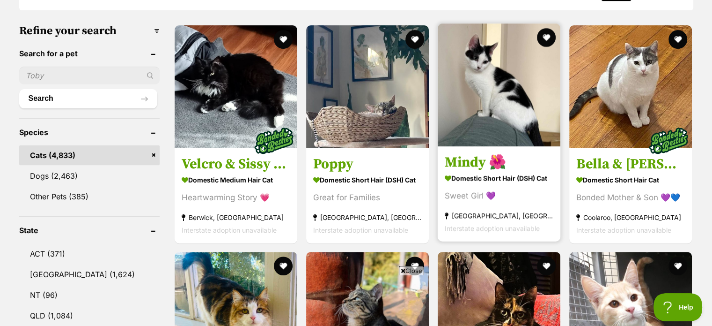 This screenshot has height=326, width=712. I want to click on header: State, so click(89, 230).